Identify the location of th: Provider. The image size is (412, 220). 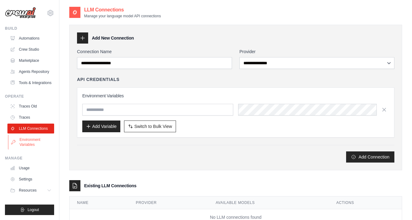
(168, 203).